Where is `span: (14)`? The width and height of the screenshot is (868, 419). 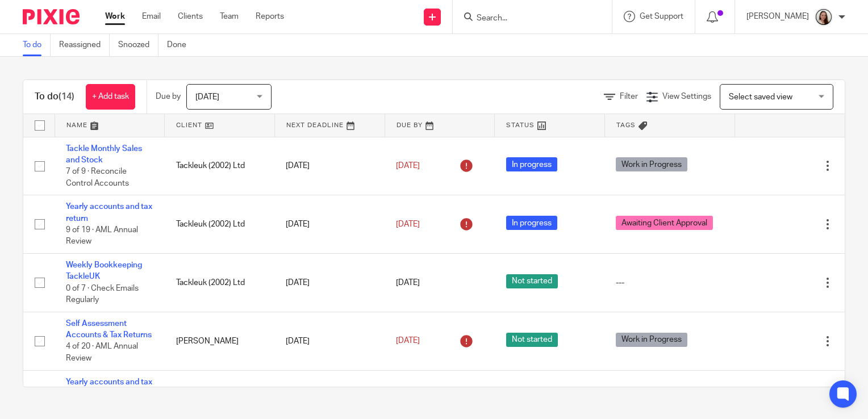
span: (14) is located at coordinates (67, 96).